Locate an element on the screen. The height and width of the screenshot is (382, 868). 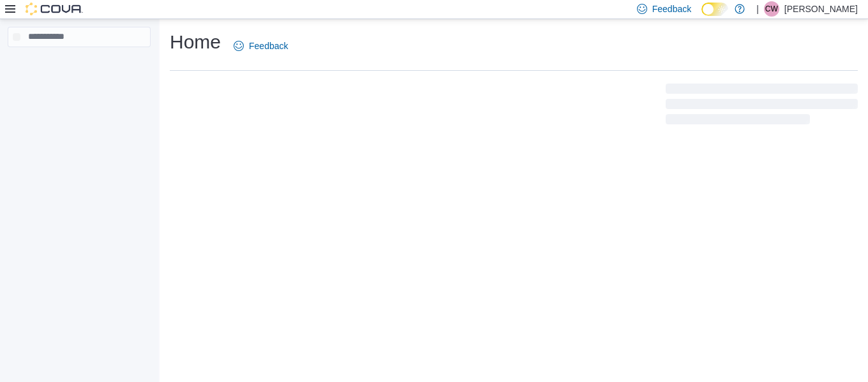
span: CW is located at coordinates (771, 9).